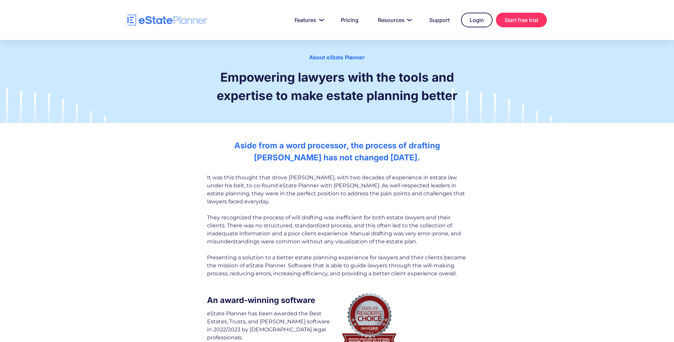 Image resolution: width=674 pixels, height=342 pixels. What do you see at coordinates (394, 20) in the screenshot?
I see `a: Resources` at bounding box center [394, 20].